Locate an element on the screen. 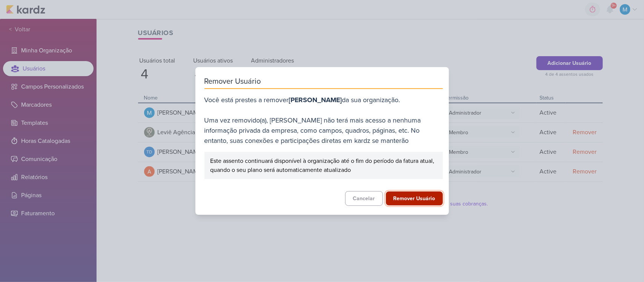 The height and width of the screenshot is (282, 644). div: Remover Usuário is located at coordinates (324, 83).